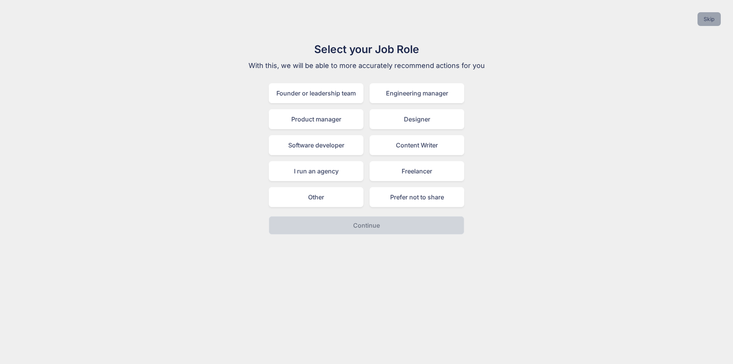 Image resolution: width=733 pixels, height=364 pixels. I want to click on p: With this, we will be able to more accurately recommend actions for you, so click(367, 66).